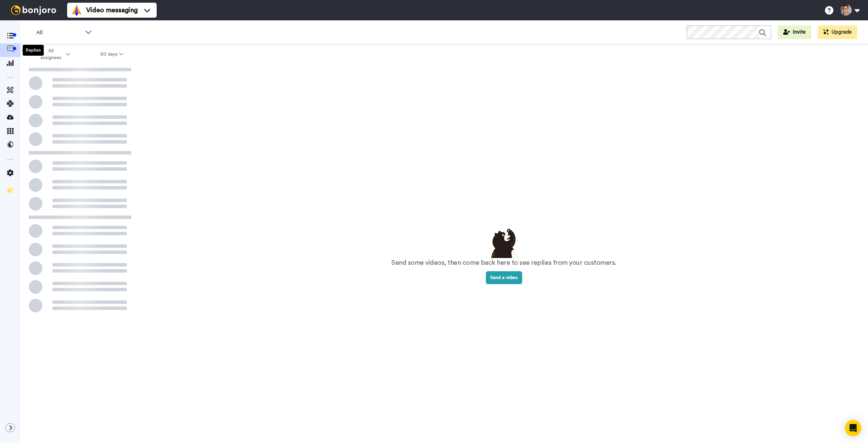 This screenshot has height=443, width=868. What do you see at coordinates (794, 32) in the screenshot?
I see `button: Invite` at bounding box center [794, 32].